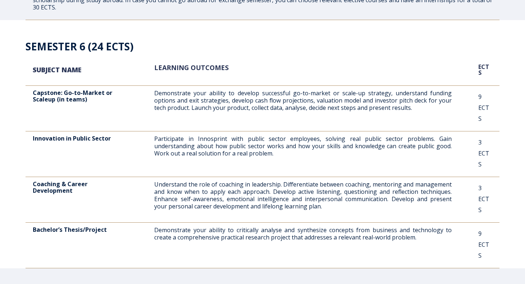 Image resolution: width=525 pixels, height=284 pixels. What do you see at coordinates (70, 229) in the screenshot?
I see `span: Bachelor’s Thesis/Project` at bounding box center [70, 229].